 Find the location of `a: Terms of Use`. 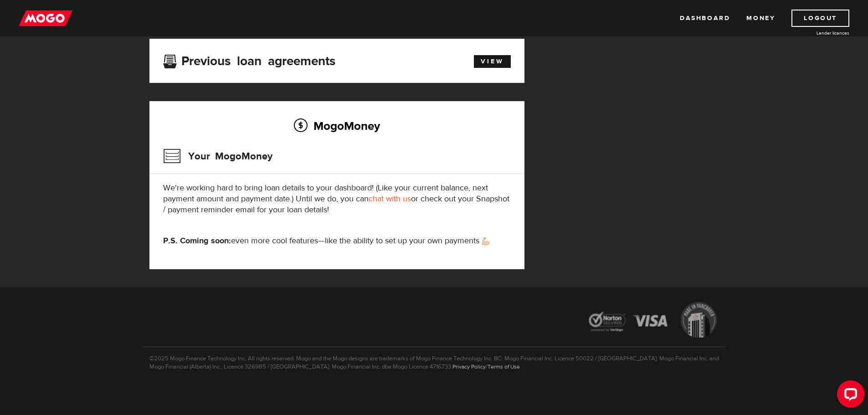

a: Terms of Use is located at coordinates (503, 367).